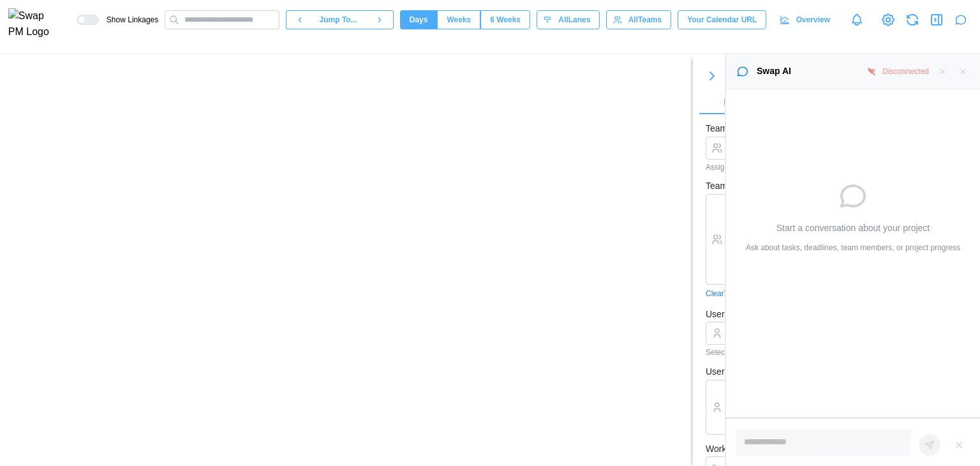 Image resolution: width=980 pixels, height=466 pixels. What do you see at coordinates (726, 294) in the screenshot?
I see `a: Clear Teams` at bounding box center [726, 294].